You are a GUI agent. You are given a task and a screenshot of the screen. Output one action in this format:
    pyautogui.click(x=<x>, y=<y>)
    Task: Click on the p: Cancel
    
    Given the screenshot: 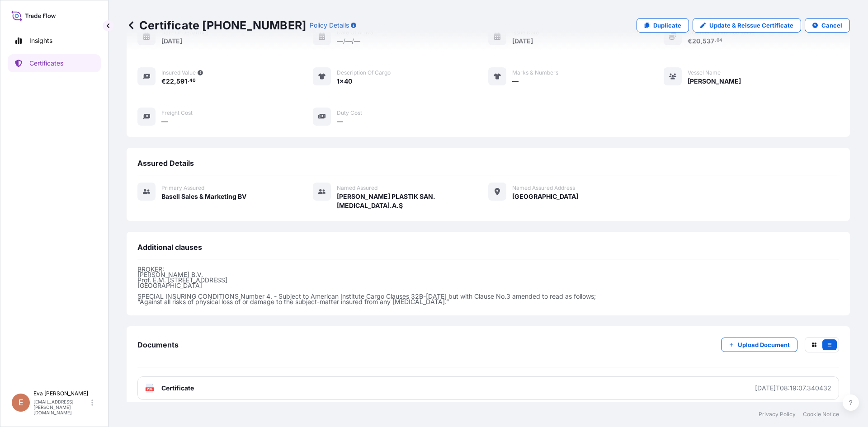 What is the action you would take?
    pyautogui.click(x=831, y=26)
    